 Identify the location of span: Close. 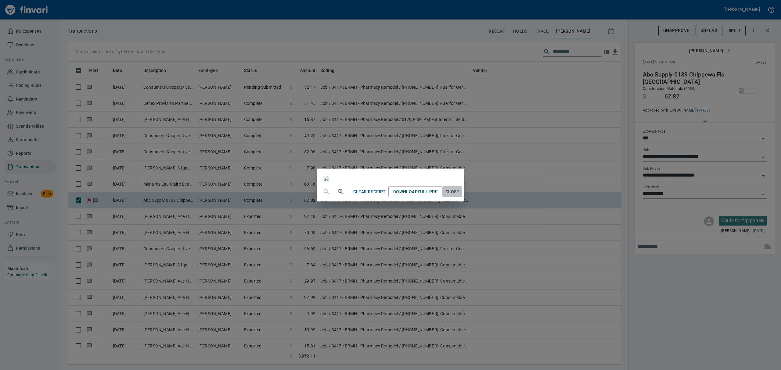
(452, 192).